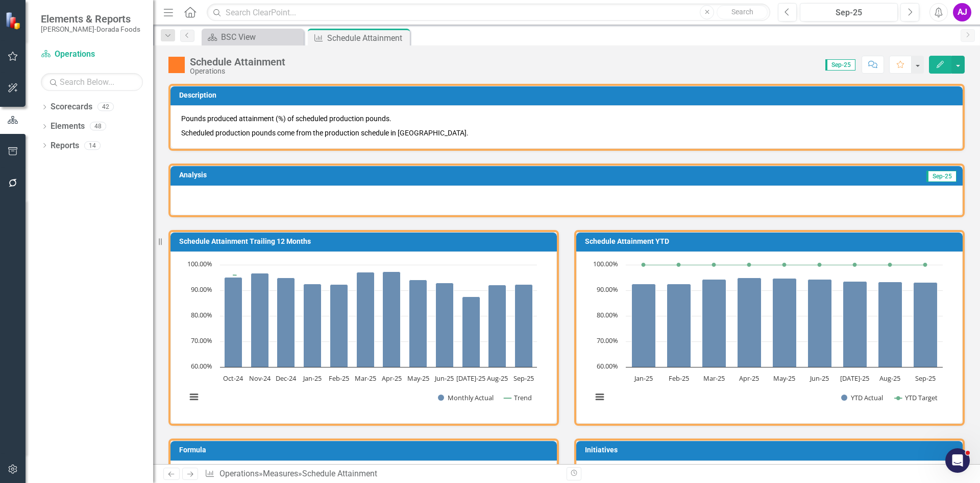 Image resolution: width=980 pixels, height=483 pixels. Describe the element at coordinates (819, 264) in the screenshot. I see `path: Jun-25, 100. YTD Target.` at that location.